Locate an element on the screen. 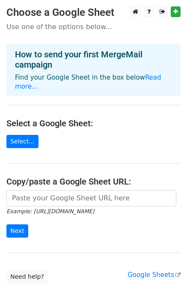  input: Next is located at coordinates (17, 231).